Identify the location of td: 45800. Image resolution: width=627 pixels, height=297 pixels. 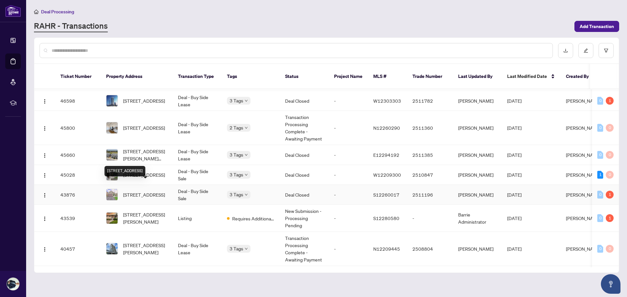
(78, 128).